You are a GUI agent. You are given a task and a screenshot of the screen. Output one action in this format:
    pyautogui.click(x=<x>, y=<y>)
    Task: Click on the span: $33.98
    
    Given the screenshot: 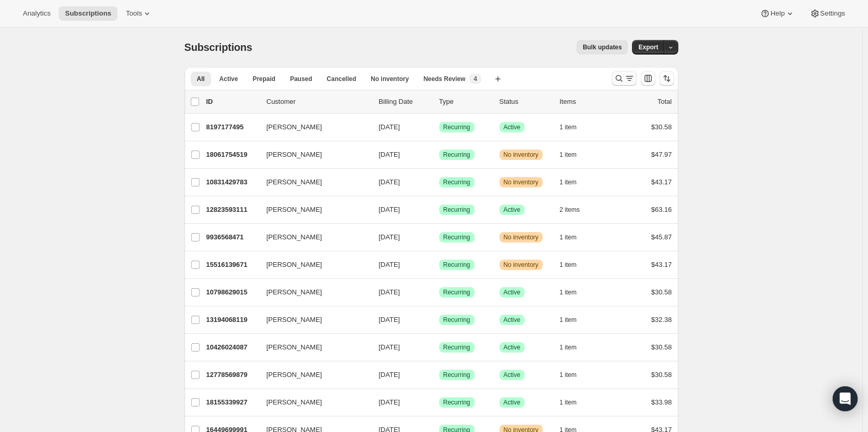 What is the action you would take?
    pyautogui.click(x=661, y=402)
    